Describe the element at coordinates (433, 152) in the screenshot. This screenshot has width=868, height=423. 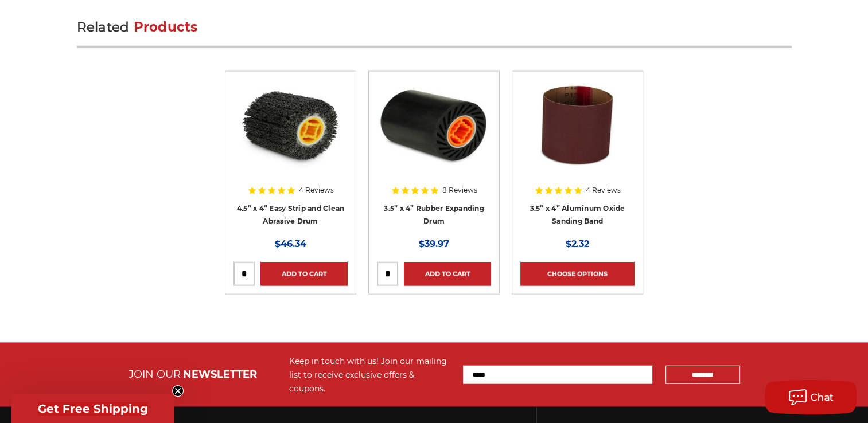
I see `a: 3.5 inch rubber expanding drum for sanding belt` at that location.